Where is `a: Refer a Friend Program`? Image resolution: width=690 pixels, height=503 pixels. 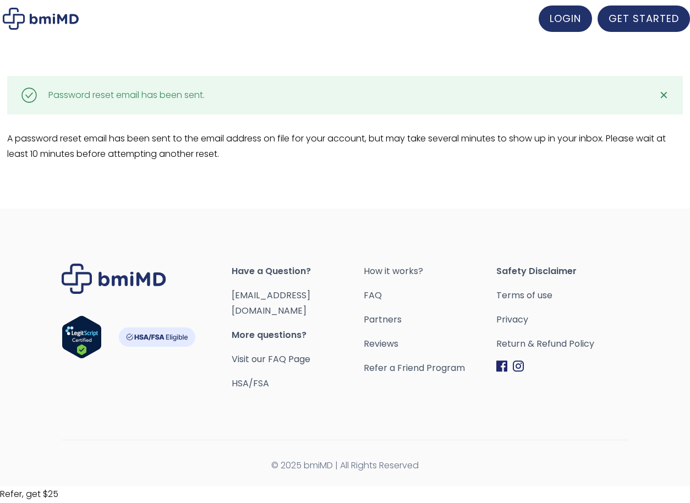 a: Refer a Friend Program is located at coordinates (430, 368).